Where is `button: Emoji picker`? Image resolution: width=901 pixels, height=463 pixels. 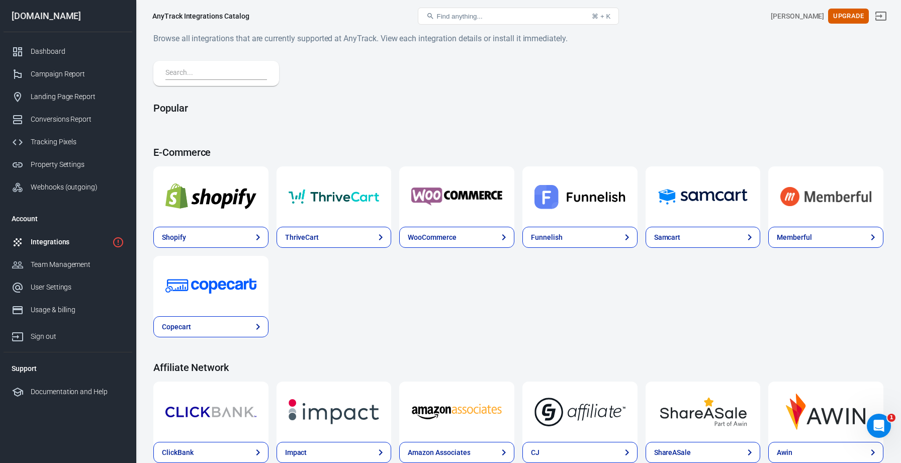 button: Emoji picker is located at coordinates (20, 333).